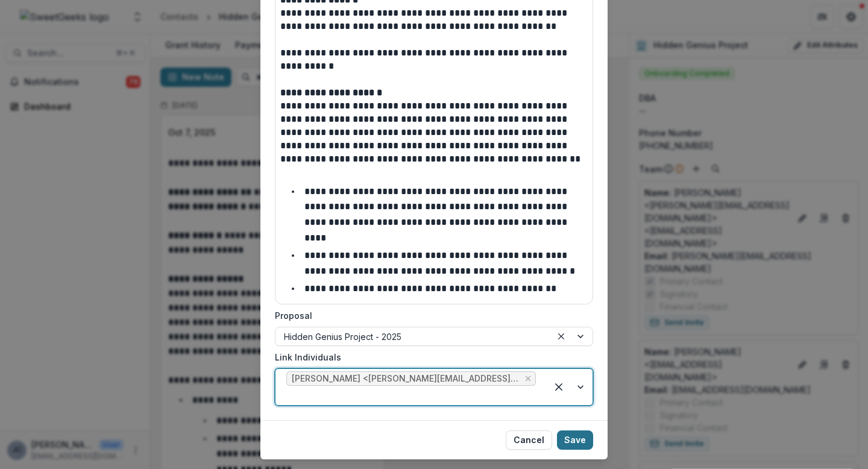  Describe the element at coordinates (431, 315) in the screenshot. I see `label: Proposal` at that location.